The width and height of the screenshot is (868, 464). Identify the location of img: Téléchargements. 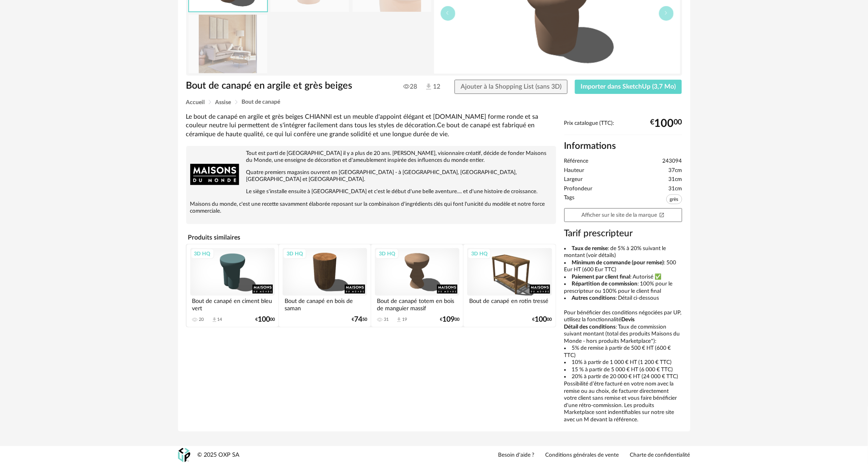
(428, 87).